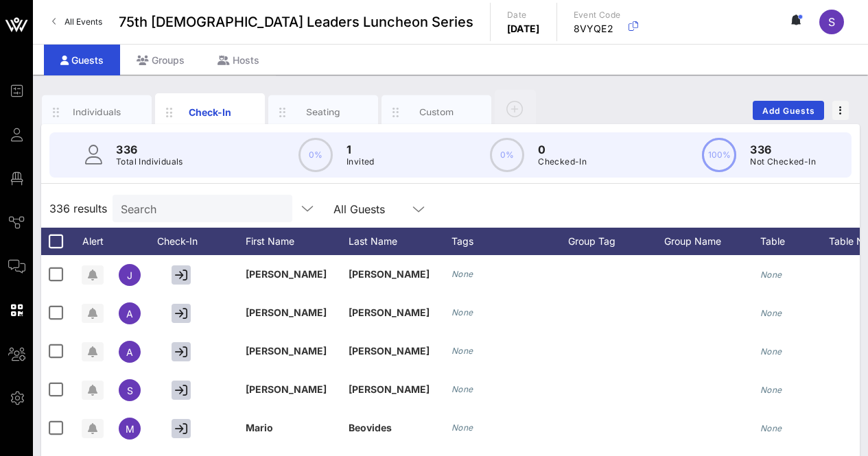 The height and width of the screenshot is (456, 868). Describe the element at coordinates (401, 241) in the screenshot. I see `div: Last Name` at that location.